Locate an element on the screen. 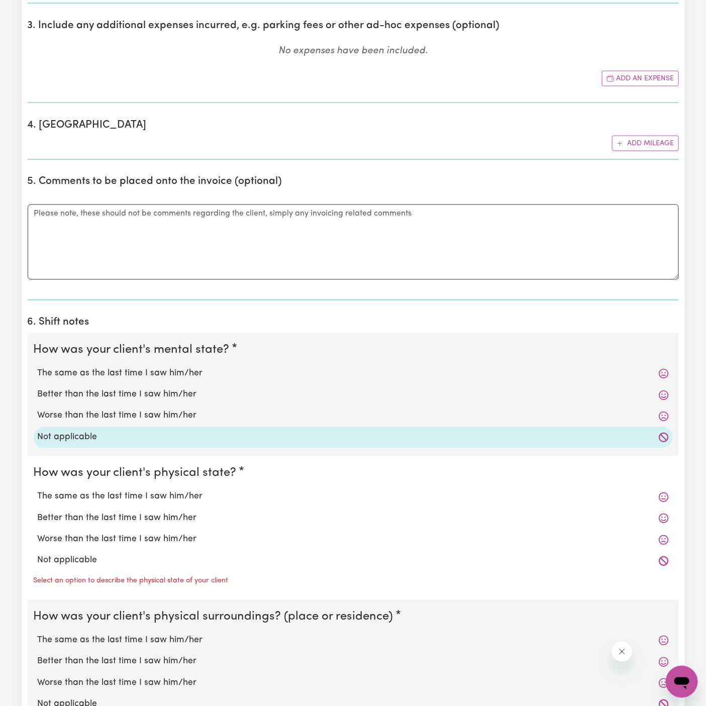  p: Select an option to describe the physical state of your client is located at coordinates (131, 581).